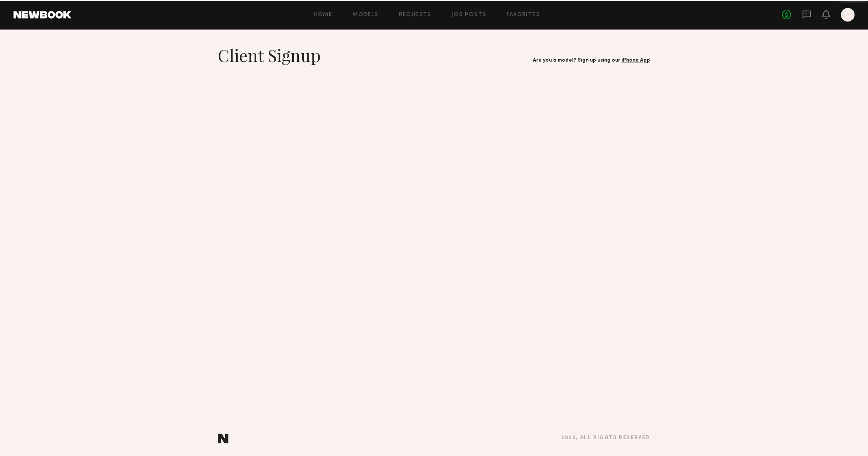  I want to click on a: Home, so click(323, 15).